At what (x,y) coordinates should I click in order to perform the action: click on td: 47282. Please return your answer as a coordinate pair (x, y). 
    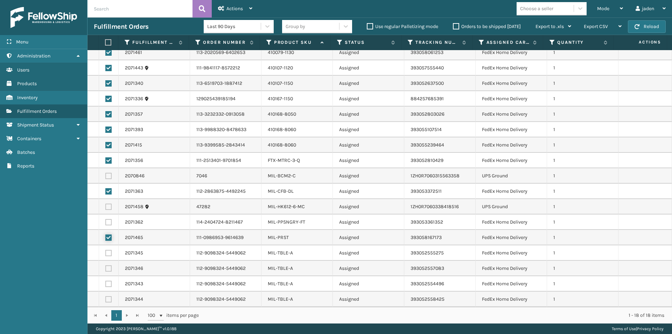
    Looking at the image, I should click on (226, 207).